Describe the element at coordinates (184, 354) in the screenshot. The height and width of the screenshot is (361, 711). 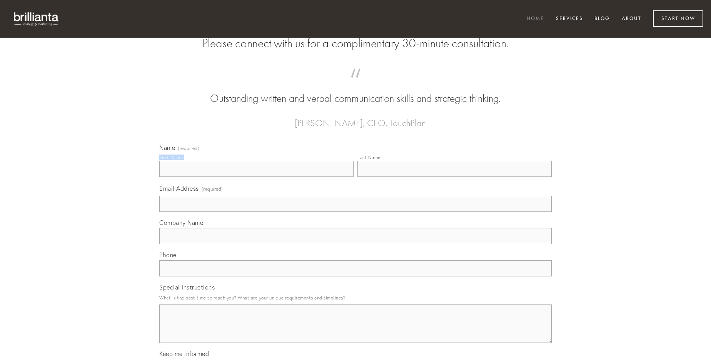
I see `span: Keep me informed` at that location.